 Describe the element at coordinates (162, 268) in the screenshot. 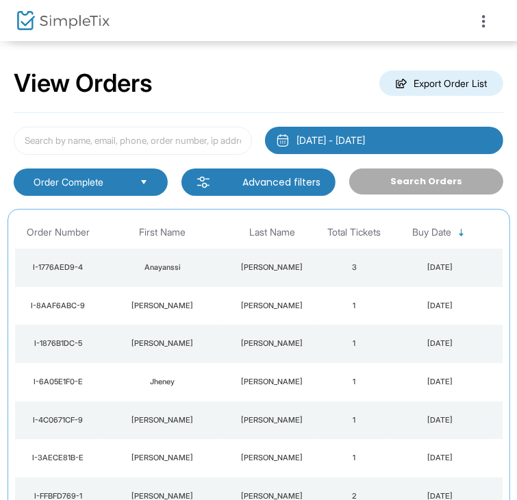

I see `div: Anayanssi` at that location.